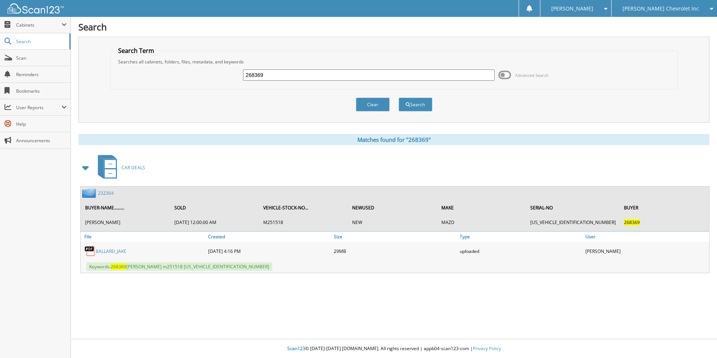 The width and height of the screenshot is (717, 358). Describe the element at coordinates (394, 236) in the screenshot. I see `a: Size` at that location.